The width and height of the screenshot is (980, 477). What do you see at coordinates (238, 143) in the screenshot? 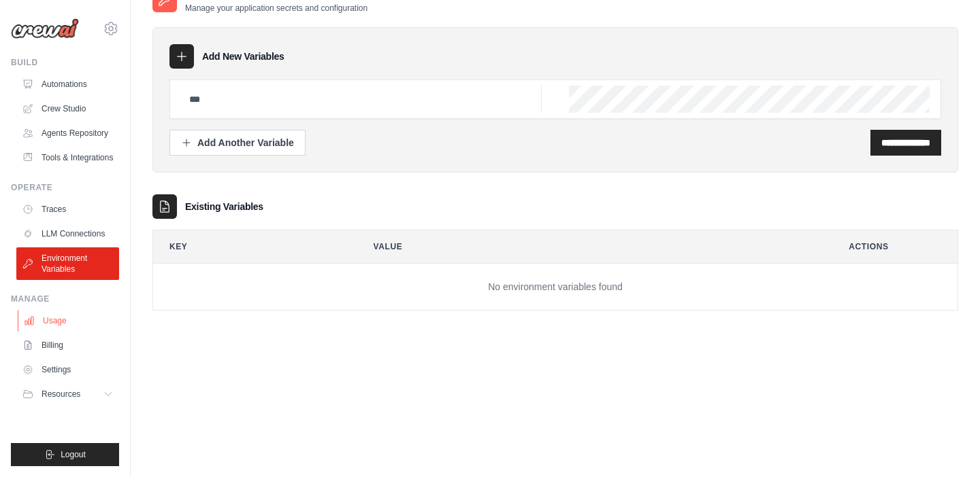
I see `button: Add Another Variable` at bounding box center [238, 143].